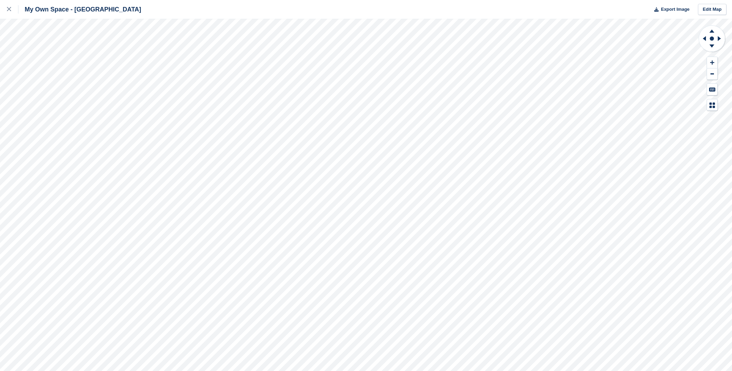  Describe the element at coordinates (712, 63) in the screenshot. I see `button: Zoom In` at that location.